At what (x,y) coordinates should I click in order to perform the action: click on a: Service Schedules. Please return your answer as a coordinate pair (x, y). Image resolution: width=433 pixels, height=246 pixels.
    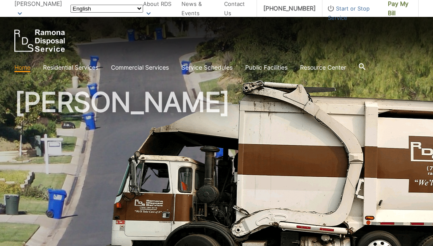
    Looking at the image, I should click on (207, 67).